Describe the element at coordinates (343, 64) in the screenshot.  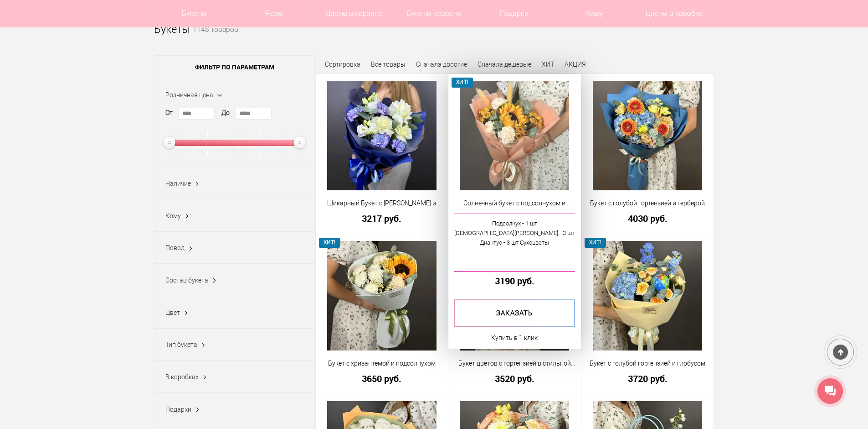
I see `span: Сортировка` at that location.